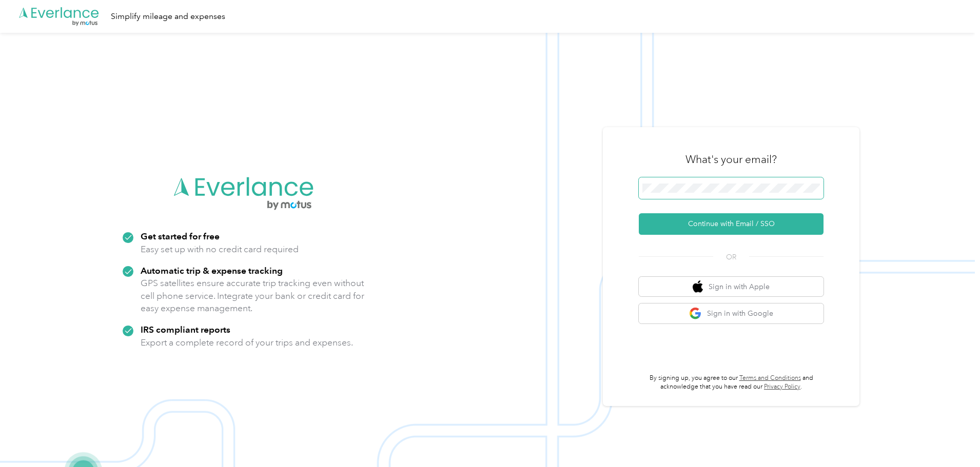 This screenshot has width=980, height=467. I want to click on span: OR, so click(731, 257).